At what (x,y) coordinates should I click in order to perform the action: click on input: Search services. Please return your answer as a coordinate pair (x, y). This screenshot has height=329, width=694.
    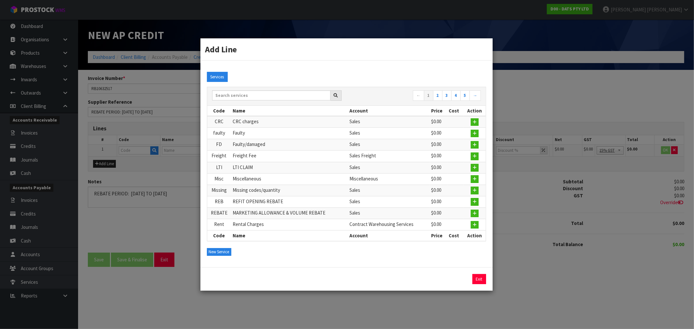
    Looking at the image, I should click on (271, 95).